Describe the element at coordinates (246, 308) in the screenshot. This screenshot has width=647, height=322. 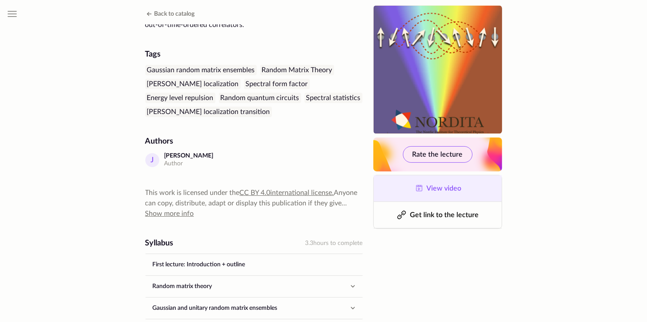
I see `a: Gaussian and unitary random matrix ensembles` at that location.